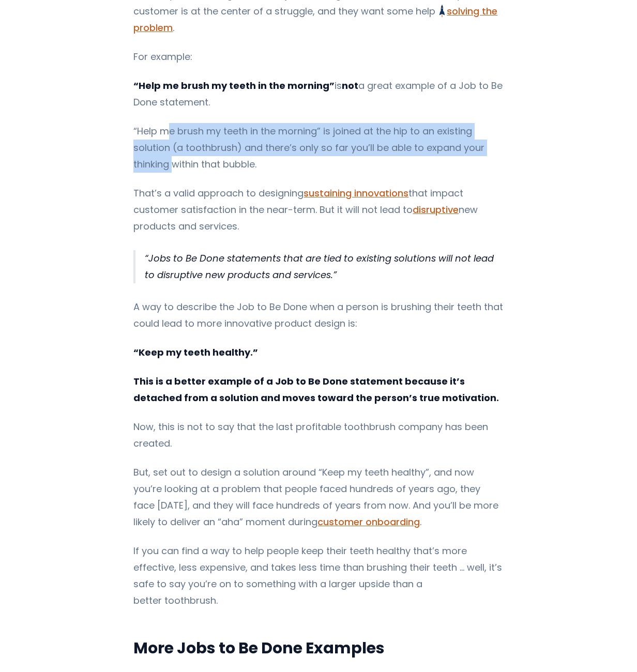 This screenshot has height=672, width=637. Describe the element at coordinates (435, 209) in the screenshot. I see `a: disruptive` at that location.